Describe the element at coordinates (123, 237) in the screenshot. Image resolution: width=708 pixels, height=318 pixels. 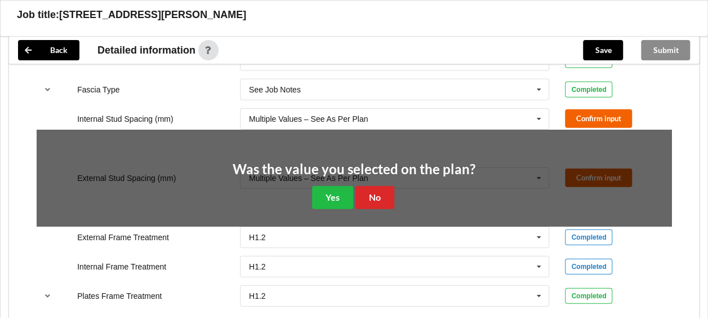
I see `label: External Frame Treatment` at that location.